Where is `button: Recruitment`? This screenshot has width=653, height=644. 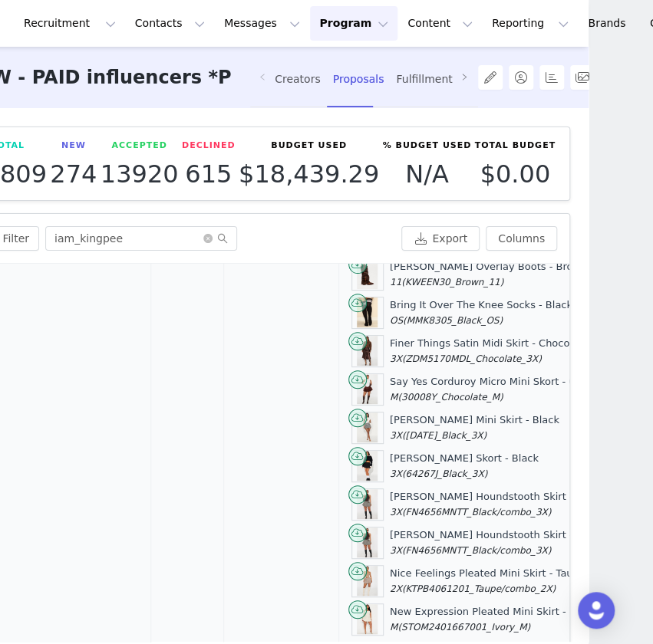 button: Recruitment is located at coordinates (70, 23).